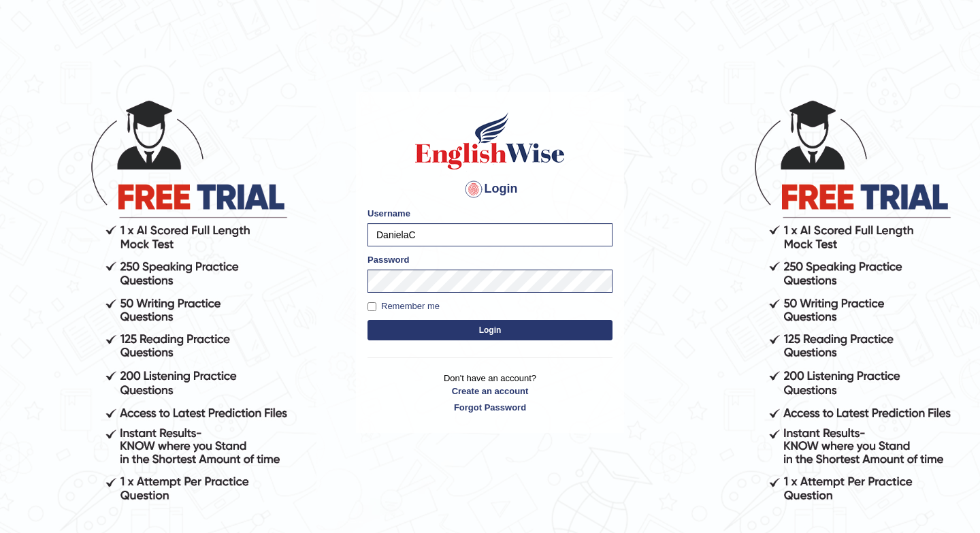  I want to click on a: Forgot Password, so click(490, 407).